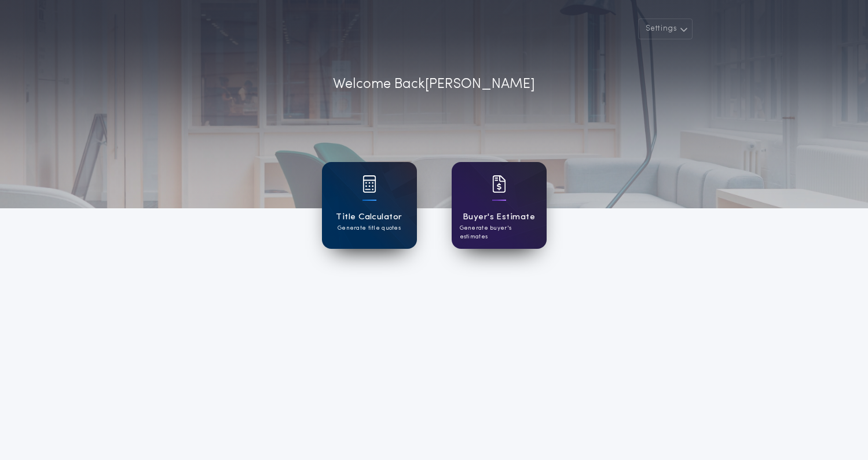 The width and height of the screenshot is (868, 460). What do you see at coordinates (369, 205) in the screenshot?
I see `a: card iconTitle CalculatorGenerate title quotes` at bounding box center [369, 205].